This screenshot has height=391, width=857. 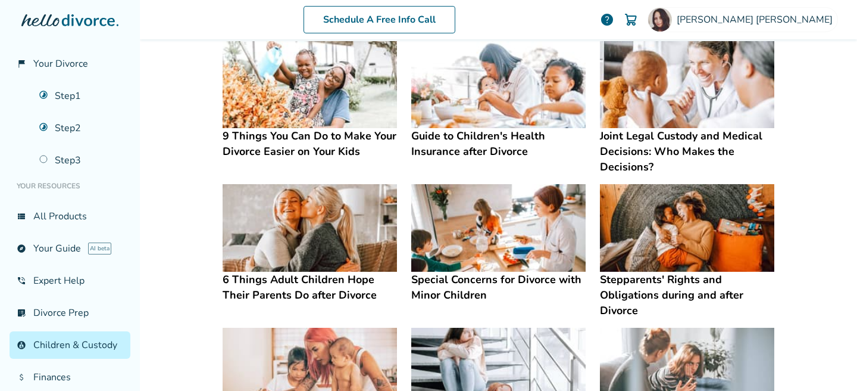 What do you see at coordinates (70, 216) in the screenshot?
I see `a: view_listAll Products` at bounding box center [70, 216].